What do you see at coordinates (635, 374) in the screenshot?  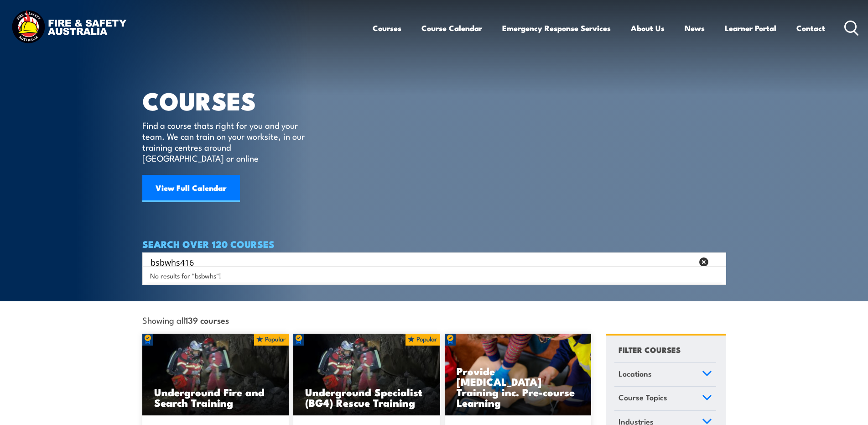 I see `span: Locations` at bounding box center [635, 374].